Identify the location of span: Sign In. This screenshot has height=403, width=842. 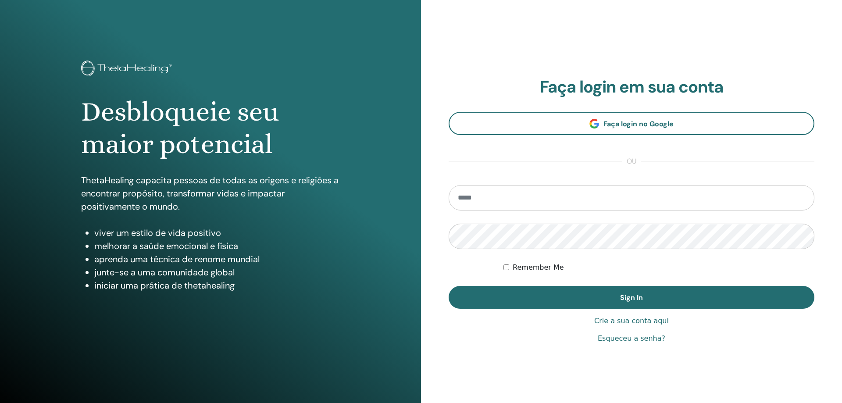
(631, 297).